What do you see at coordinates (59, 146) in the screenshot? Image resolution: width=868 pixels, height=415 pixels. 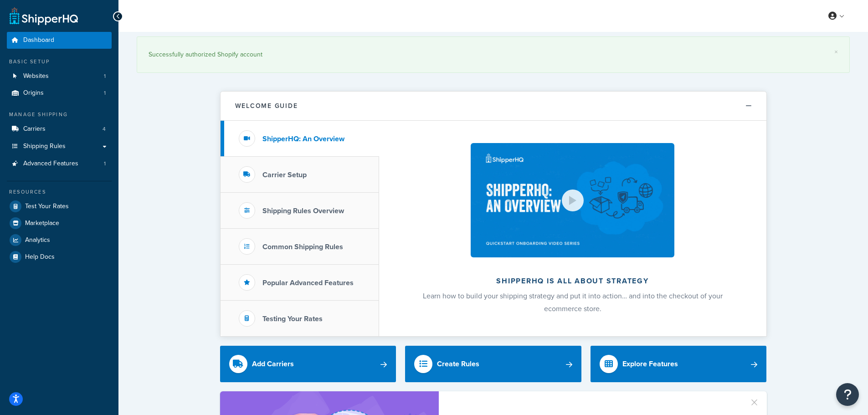 I see `a: Shipping Rules` at bounding box center [59, 146].